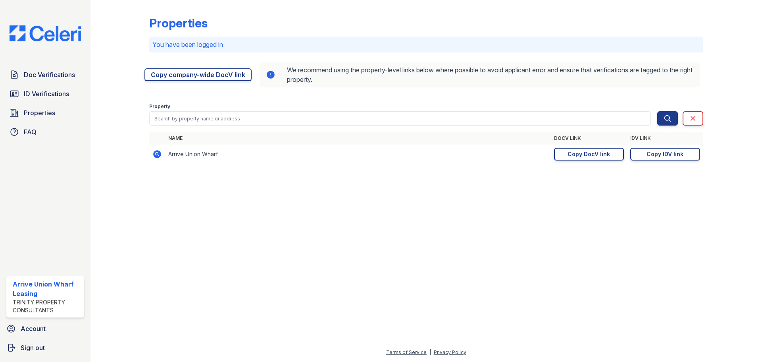  What do you see at coordinates (33, 328) in the screenshot?
I see `span: Account` at bounding box center [33, 328].